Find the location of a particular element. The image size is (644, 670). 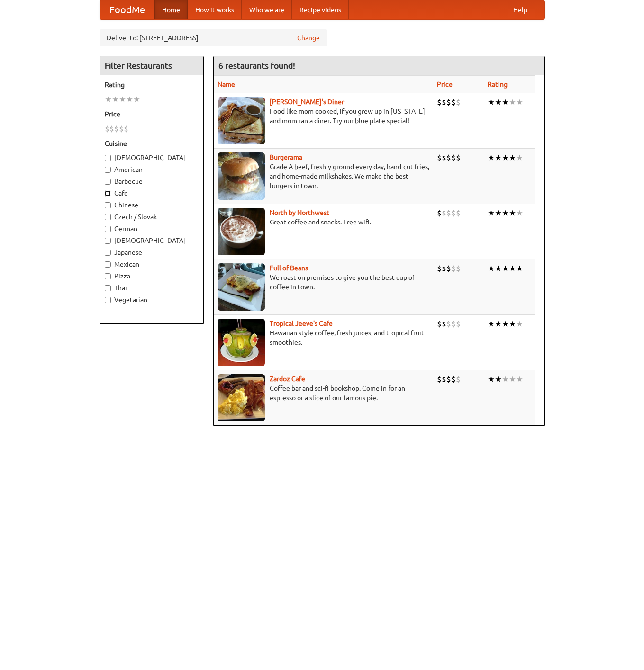

label: Pizza is located at coordinates (151, 276).